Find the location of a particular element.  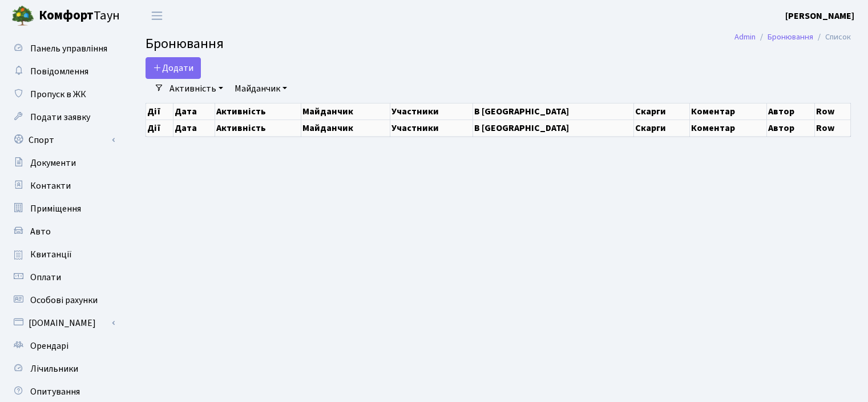

a: Особові рахунки is located at coordinates (63, 300).